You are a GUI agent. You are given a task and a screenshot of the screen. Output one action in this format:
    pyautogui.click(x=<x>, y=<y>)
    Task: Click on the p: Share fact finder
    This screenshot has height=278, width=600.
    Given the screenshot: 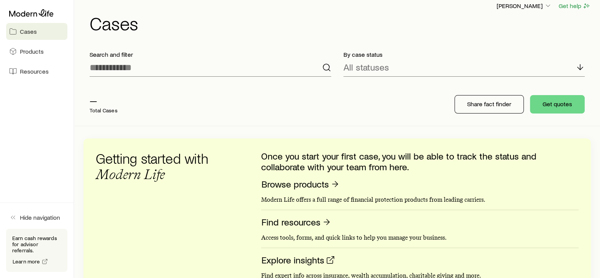 What is the action you would take?
    pyautogui.click(x=489, y=104)
    